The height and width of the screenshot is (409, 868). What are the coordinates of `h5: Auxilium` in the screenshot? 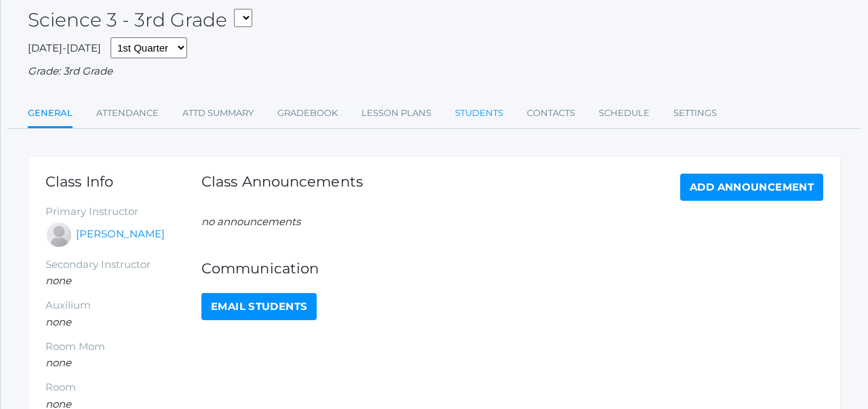 It's located at (123, 305).